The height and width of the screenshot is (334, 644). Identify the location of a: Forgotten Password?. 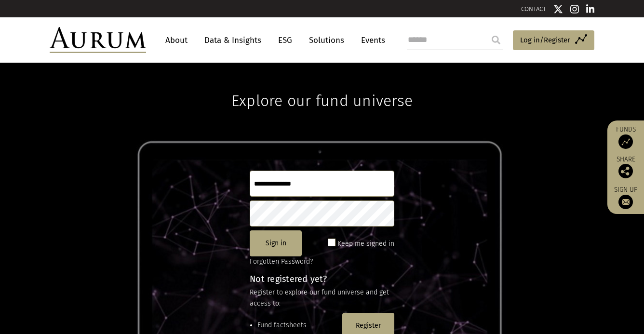
(281, 261).